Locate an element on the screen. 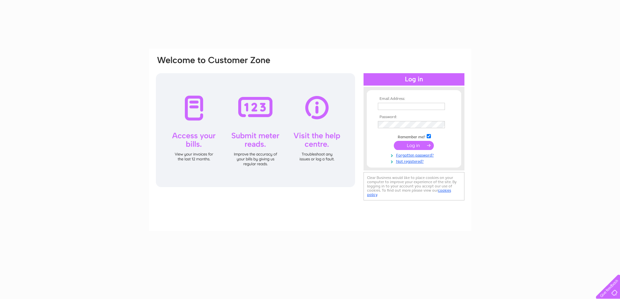 The image size is (620, 299). td: Remember me? is located at coordinates (414, 136).